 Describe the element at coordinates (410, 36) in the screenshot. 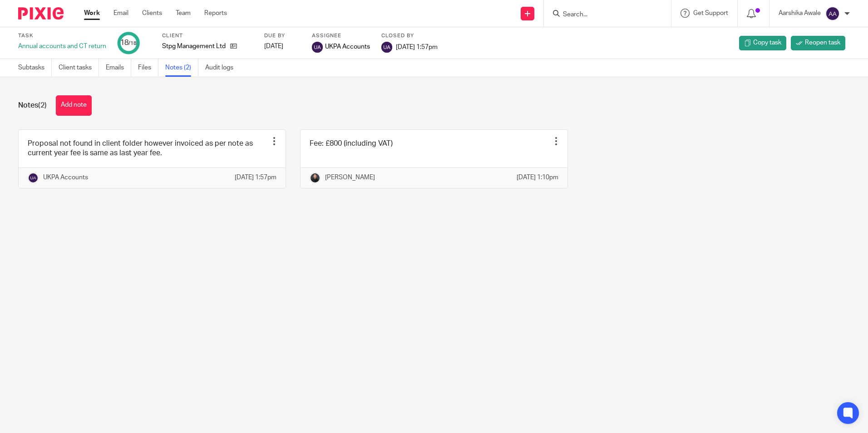

I see `label: Closed by` at that location.